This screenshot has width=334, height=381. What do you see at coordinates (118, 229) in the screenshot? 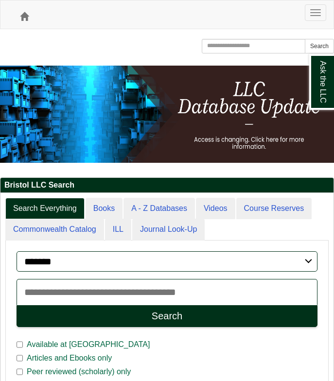
I see `a: ILL` at bounding box center [118, 229].